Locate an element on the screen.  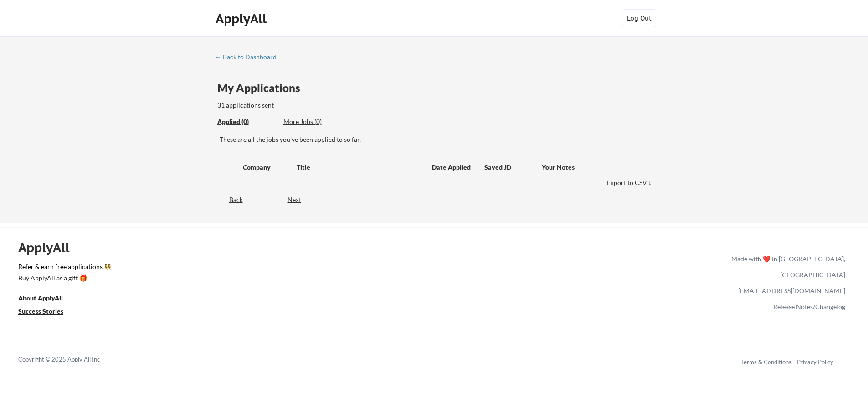
div: More Jobs (0) is located at coordinates (317, 122).